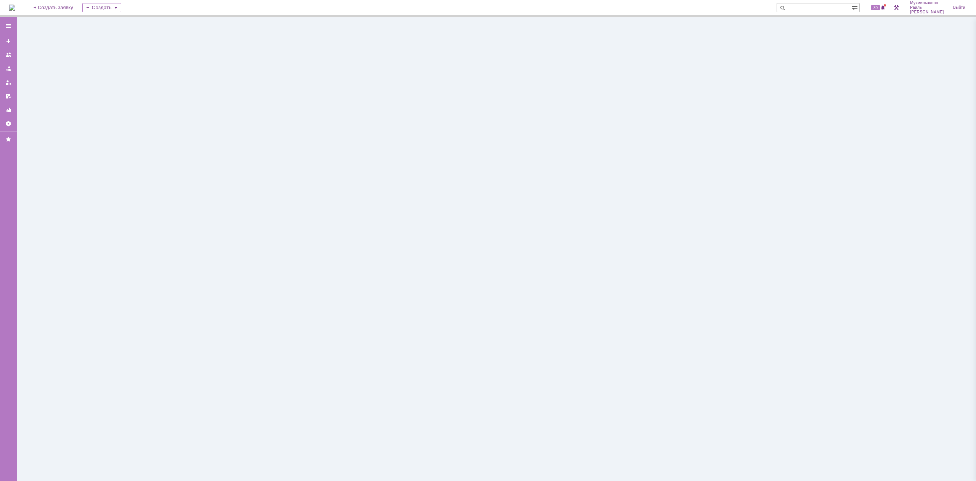 Image resolution: width=976 pixels, height=481 pixels. Describe the element at coordinates (12, 8) in the screenshot. I see `a: Перейти на домашнюю страницу` at that location.